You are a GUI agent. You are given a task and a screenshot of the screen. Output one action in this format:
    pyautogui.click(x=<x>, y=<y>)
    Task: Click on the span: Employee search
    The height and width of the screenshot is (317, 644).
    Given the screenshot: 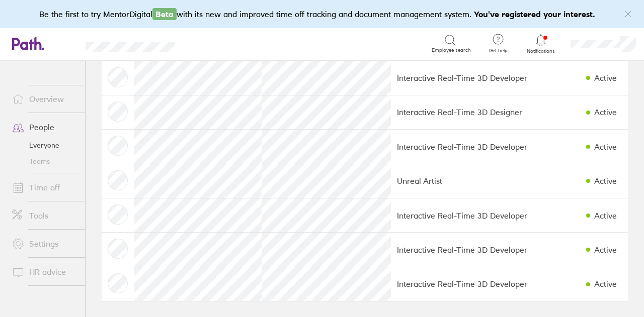 What is the action you would take?
    pyautogui.click(x=451, y=50)
    